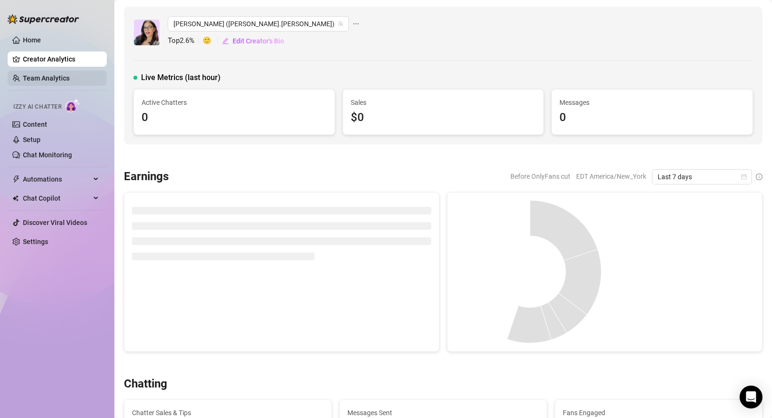  I want to click on span: Fans Engaged, so click(659, 413).